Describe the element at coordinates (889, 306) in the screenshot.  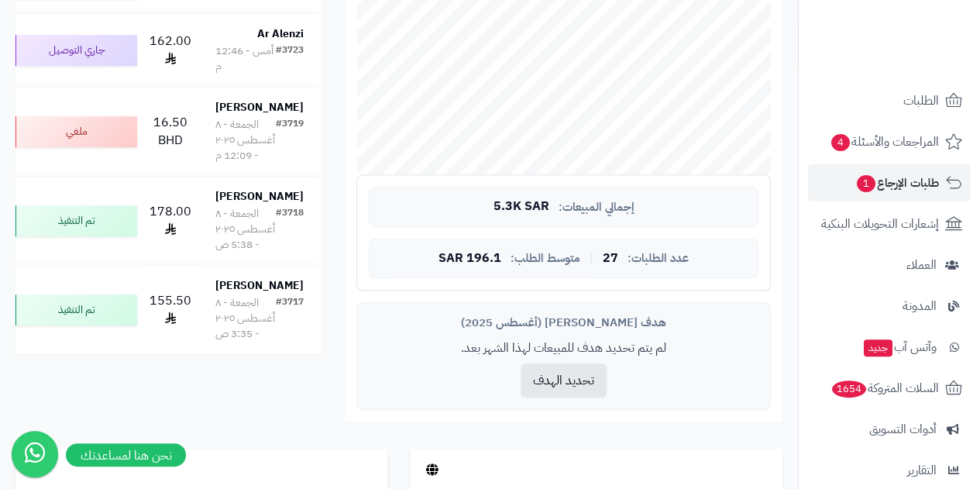
I see `a: المدونة` at that location.